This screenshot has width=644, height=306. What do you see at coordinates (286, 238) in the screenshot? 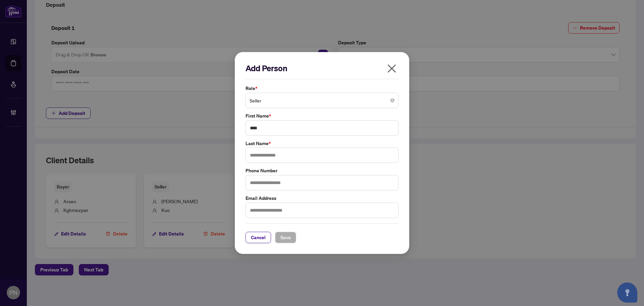
I see `button: Save` at bounding box center [286, 238].